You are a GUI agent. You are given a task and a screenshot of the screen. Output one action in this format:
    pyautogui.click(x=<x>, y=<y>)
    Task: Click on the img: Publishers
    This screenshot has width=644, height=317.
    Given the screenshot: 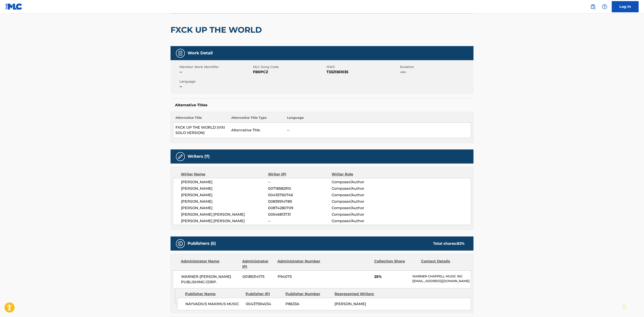 What is the action you would take?
    pyautogui.click(x=181, y=244)
    